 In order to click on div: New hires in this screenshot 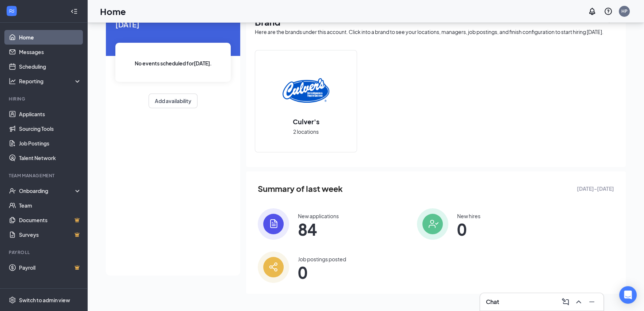, I will do `click(469, 216)`.